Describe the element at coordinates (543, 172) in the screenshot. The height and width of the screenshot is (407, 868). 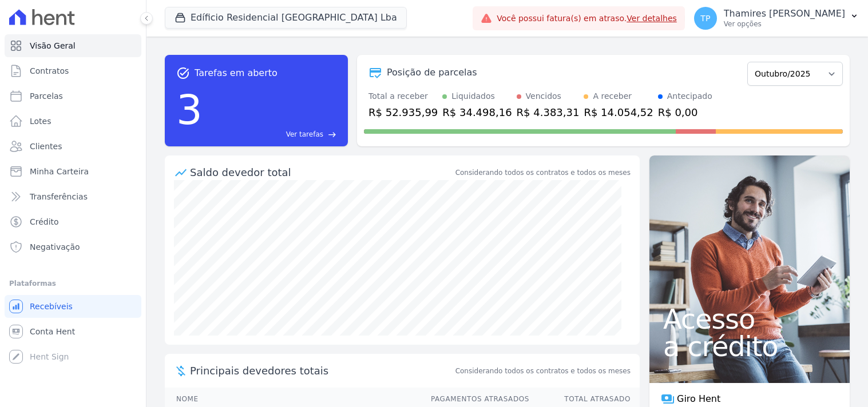
I see `div: Considerando todos os contratos e todos os meses` at that location.